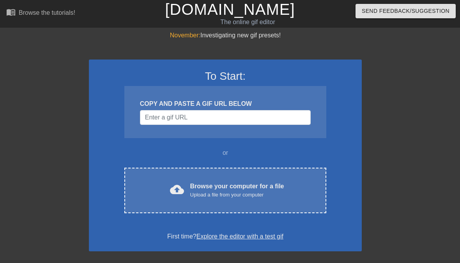 This screenshot has width=460, height=263. I want to click on span: Send Feedback/Suggestion, so click(405, 11).